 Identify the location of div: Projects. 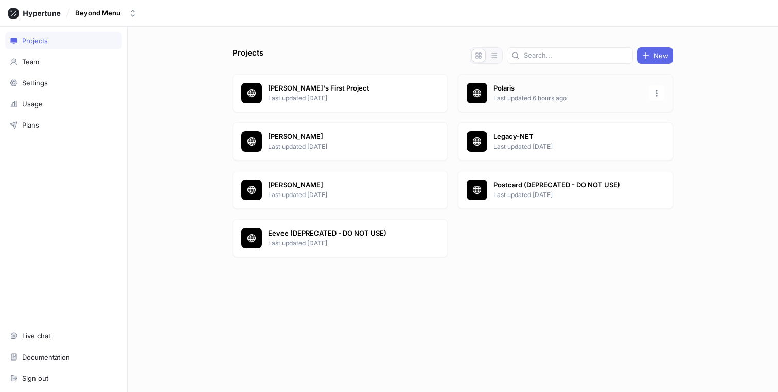
(35, 41).